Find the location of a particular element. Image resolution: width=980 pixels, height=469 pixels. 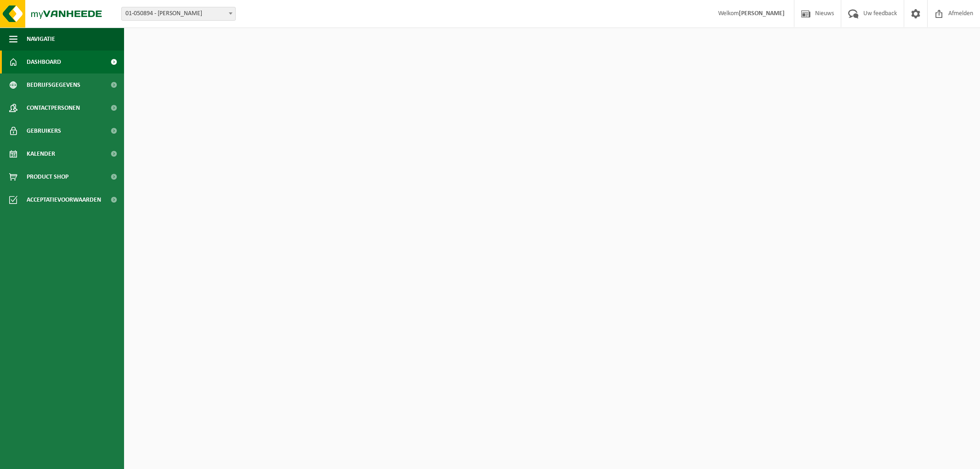

span: Contactpersonen is located at coordinates (53, 108).